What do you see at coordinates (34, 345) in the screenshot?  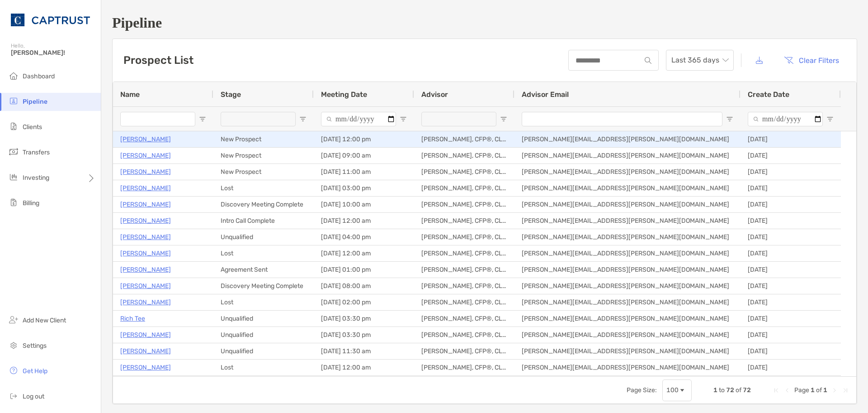 I see `span: Settings` at bounding box center [34, 345].